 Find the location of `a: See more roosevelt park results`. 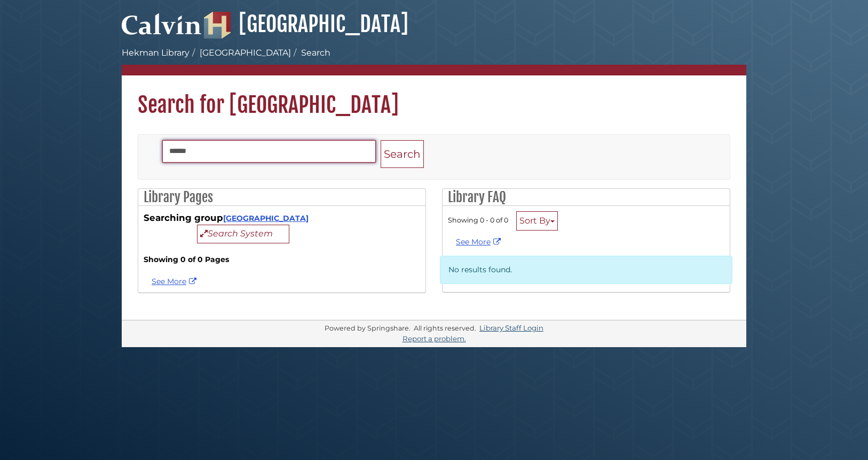

a: See more roosevelt park results is located at coordinates (175, 281).